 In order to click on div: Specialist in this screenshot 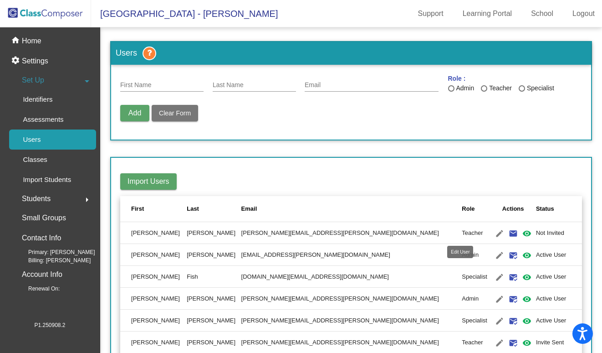, I will do `click(540, 88)`.